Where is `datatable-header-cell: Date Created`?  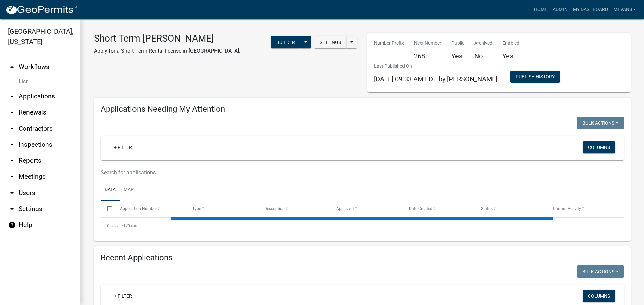 datatable-header-cell: Date Created is located at coordinates (438, 209).